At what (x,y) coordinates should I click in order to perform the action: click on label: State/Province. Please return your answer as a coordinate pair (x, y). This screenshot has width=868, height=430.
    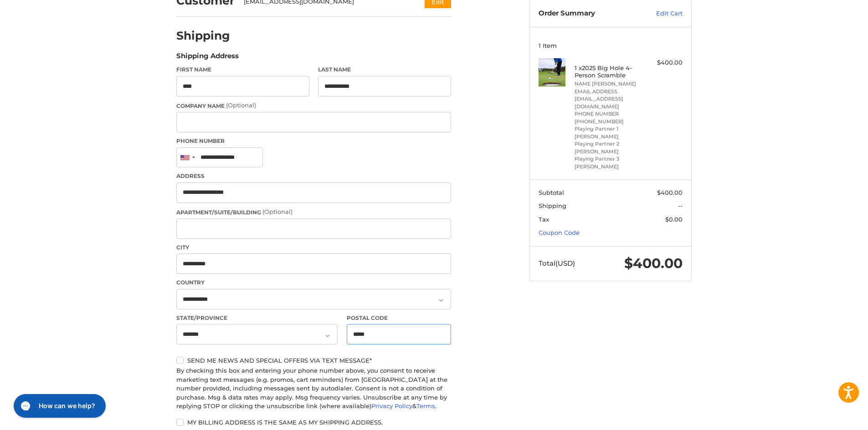
    Looking at the image, I should click on (257, 319).